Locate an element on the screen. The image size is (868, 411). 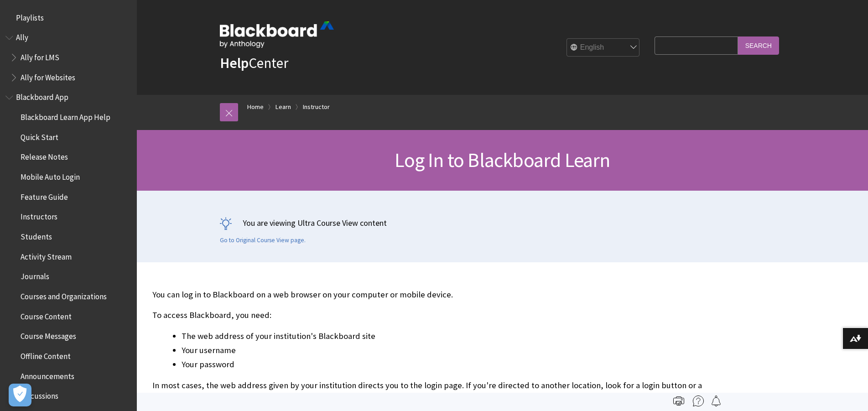
nav: Book outline for Playlists is located at coordinates (68, 18).